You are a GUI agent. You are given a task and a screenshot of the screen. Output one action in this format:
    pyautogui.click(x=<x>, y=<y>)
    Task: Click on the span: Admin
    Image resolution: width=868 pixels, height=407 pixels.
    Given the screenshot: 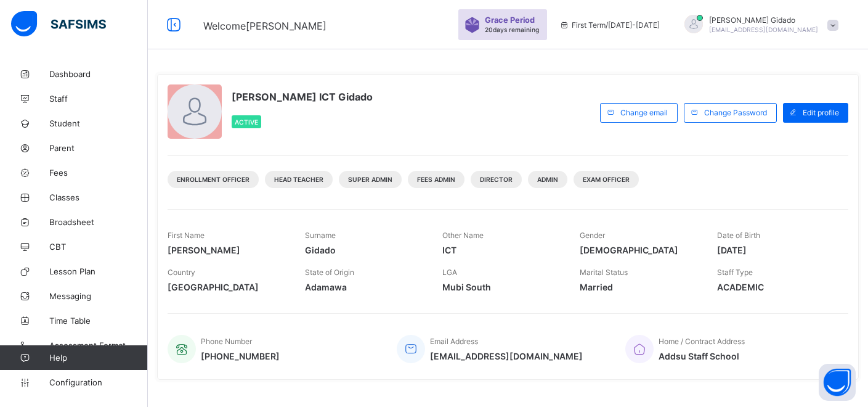 What is the action you would take?
    pyautogui.click(x=547, y=180)
    